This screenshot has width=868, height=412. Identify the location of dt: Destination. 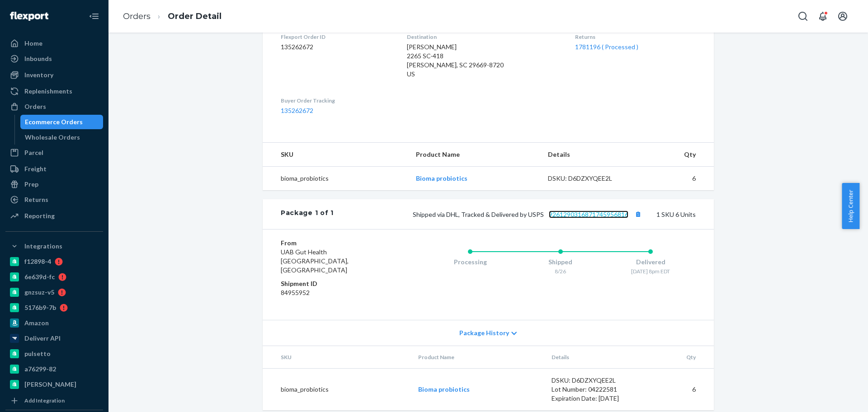
(483, 36).